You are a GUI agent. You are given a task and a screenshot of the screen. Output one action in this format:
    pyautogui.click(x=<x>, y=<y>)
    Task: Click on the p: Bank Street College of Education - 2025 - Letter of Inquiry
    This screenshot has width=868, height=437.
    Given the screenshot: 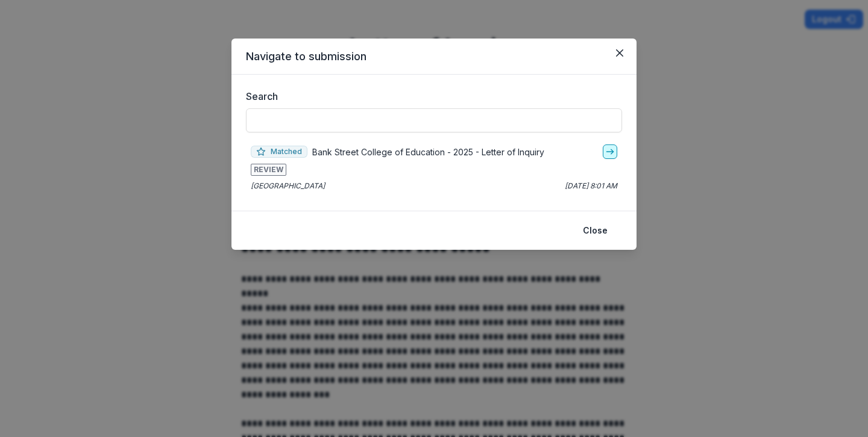 What is the action you would take?
    pyautogui.click(x=428, y=152)
    